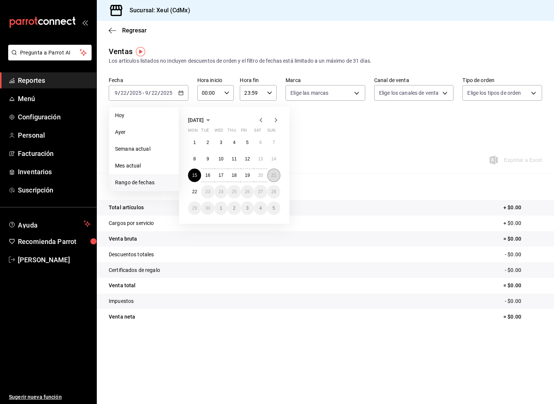  Describe the element at coordinates (121, 301) in the screenshot. I see `p: Impuestos` at that location.